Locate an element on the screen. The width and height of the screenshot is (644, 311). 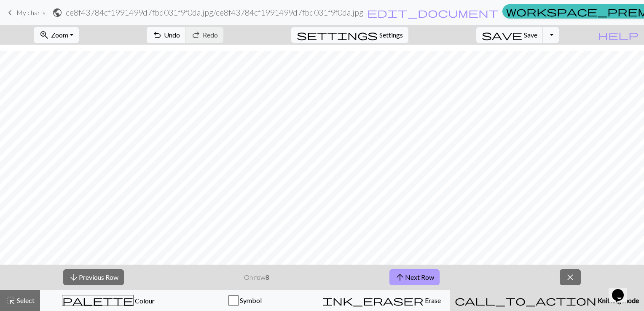
button: Save is located at coordinates (510, 35).